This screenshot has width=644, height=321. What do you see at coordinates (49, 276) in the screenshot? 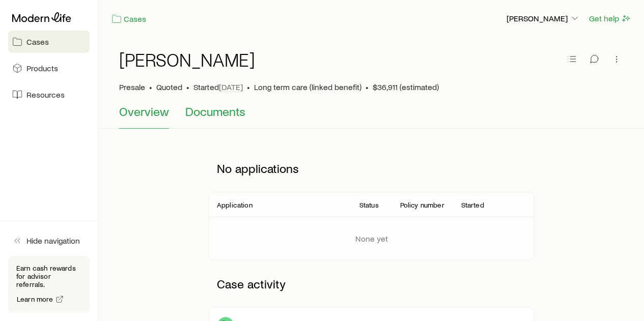
I see `p: Earn cash rewards for advisor referrals.` at bounding box center [49, 276].